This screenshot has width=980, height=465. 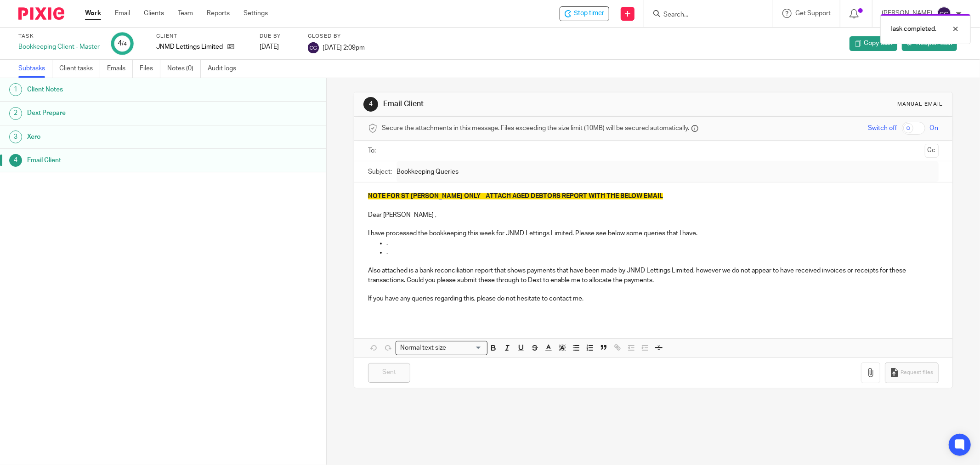 I want to click on p: I have processed the bookkeeping this week for JNMD Lettings Limited. Please see below some queri..., so click(x=653, y=233).